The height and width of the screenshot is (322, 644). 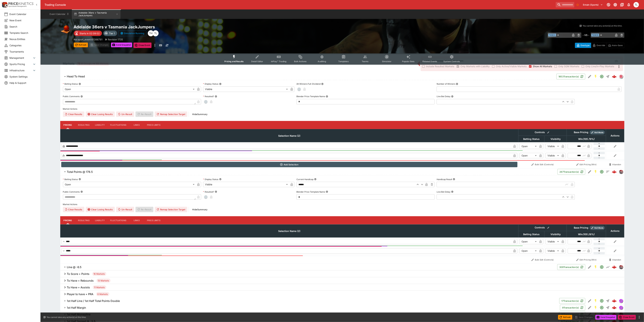 I want to click on button: Handicap Result, so click(x=454, y=179).